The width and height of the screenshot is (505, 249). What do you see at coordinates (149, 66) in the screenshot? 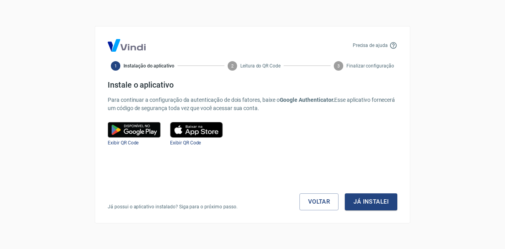
I see `span: Instalação do aplicativo` at bounding box center [149, 66].